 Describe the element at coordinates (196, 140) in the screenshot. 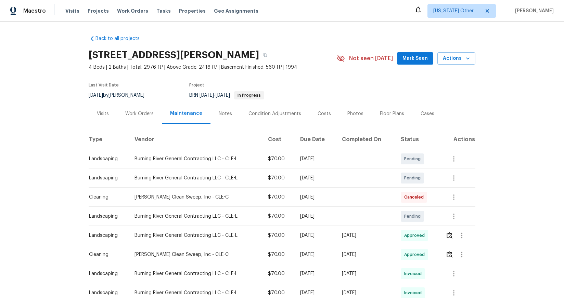

I see `th: Vendor` at that location.